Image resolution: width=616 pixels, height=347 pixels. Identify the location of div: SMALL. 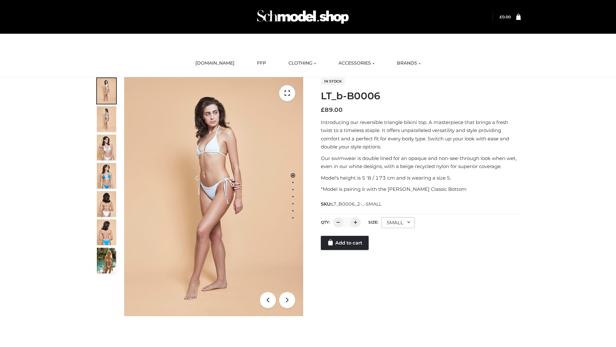
(398, 222).